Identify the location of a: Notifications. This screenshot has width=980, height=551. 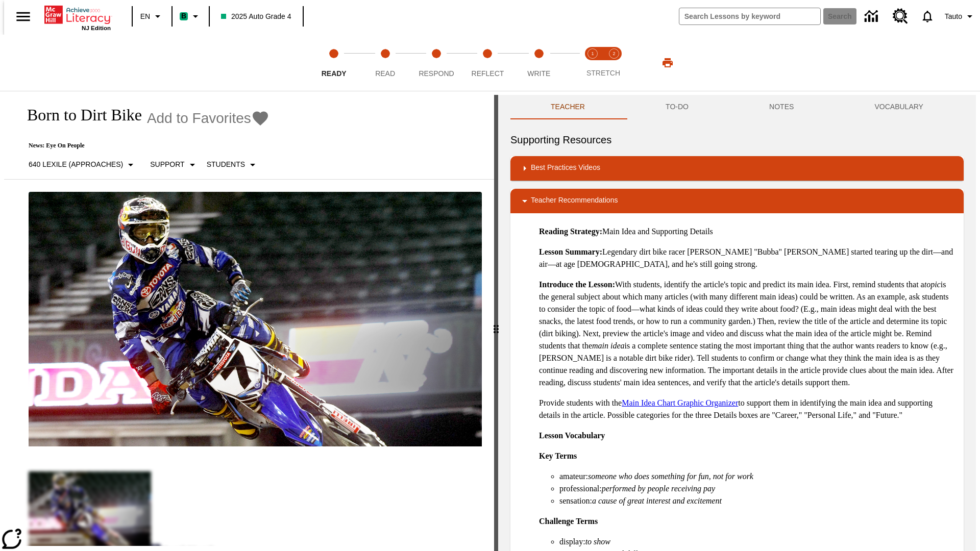
(928, 16).